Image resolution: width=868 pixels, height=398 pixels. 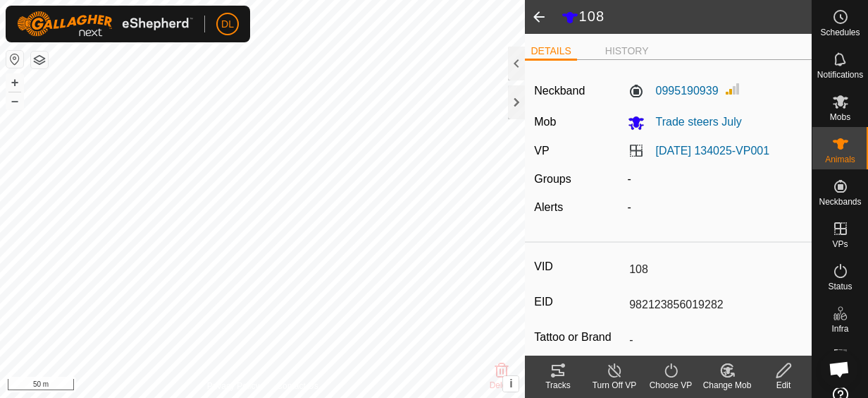 I want to click on span: Neckbands, so click(x=840, y=201).